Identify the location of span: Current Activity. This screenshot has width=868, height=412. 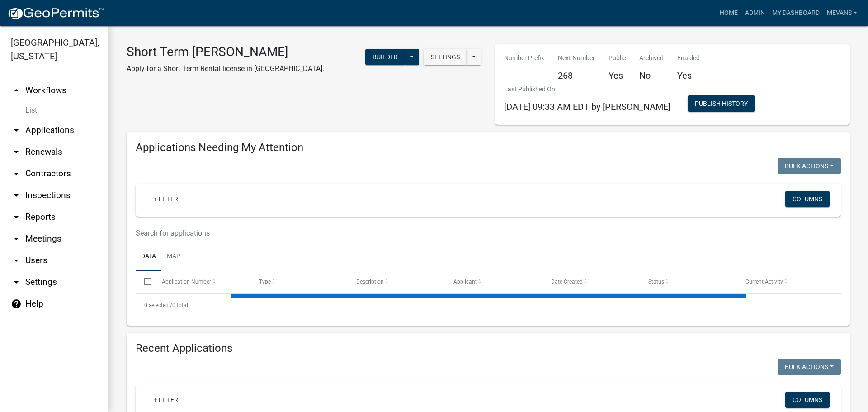
(764, 282).